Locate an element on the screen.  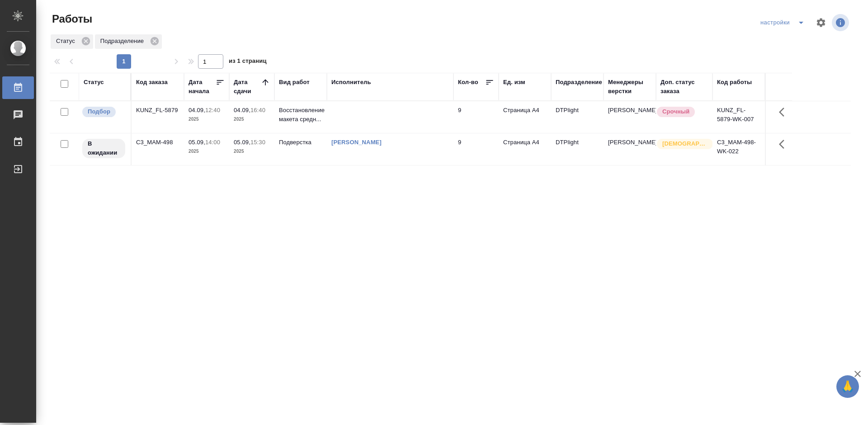
div: Вид работ is located at coordinates (294, 83).